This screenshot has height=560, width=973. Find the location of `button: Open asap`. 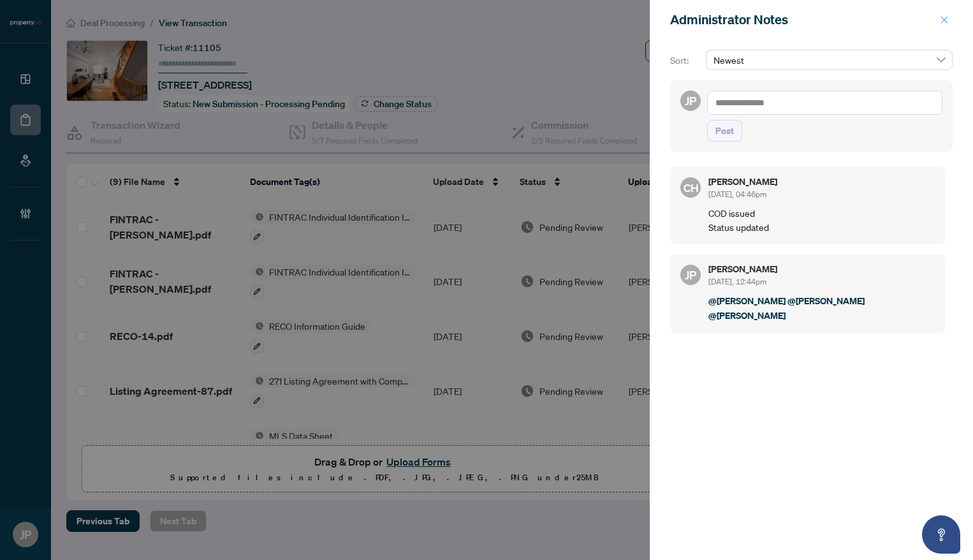

button: Open asap is located at coordinates (941, 535).